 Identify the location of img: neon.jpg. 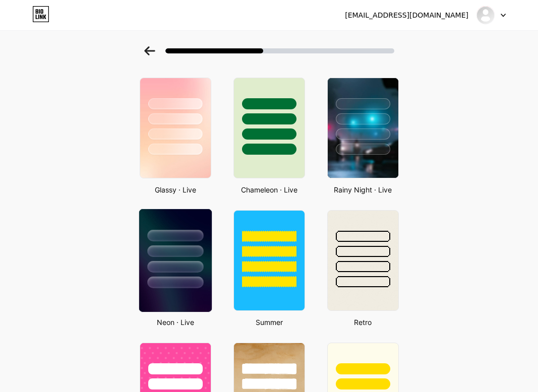
(175, 261).